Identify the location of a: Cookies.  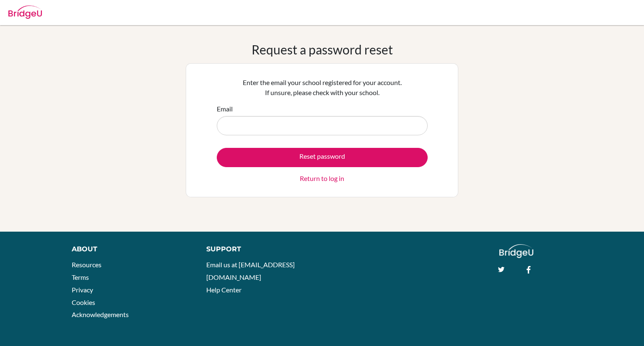
(83, 302).